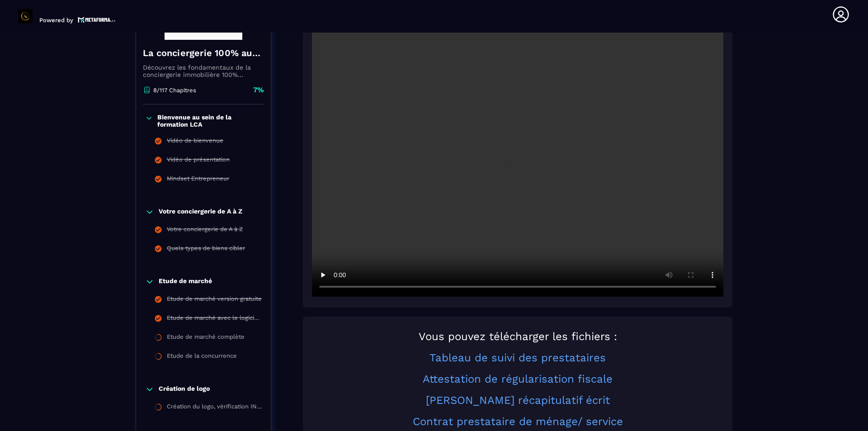  Describe the element at coordinates (205, 231) in the screenshot. I see `div: Votre conciergerie de A à Z` at that location.